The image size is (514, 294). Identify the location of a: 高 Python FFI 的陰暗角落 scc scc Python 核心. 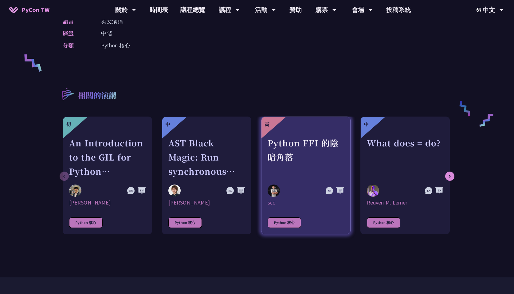
(305, 175).